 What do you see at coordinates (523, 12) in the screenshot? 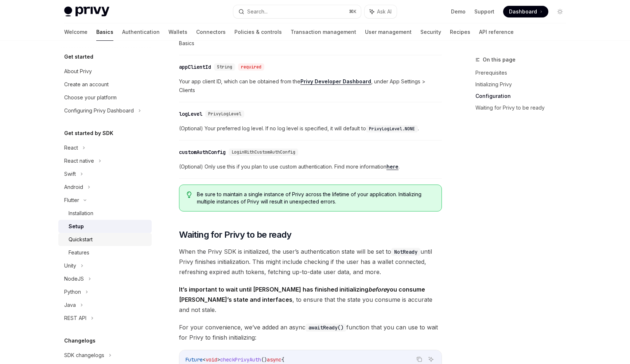
I see `span: Dashboard` at bounding box center [523, 12].